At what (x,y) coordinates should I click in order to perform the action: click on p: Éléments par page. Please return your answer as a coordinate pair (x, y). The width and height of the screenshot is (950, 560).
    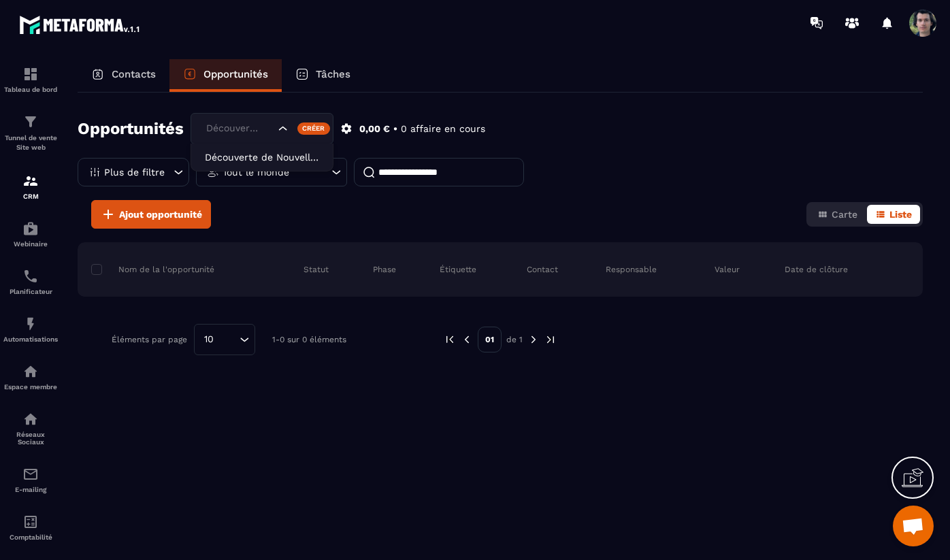
    Looking at the image, I should click on (149, 340).